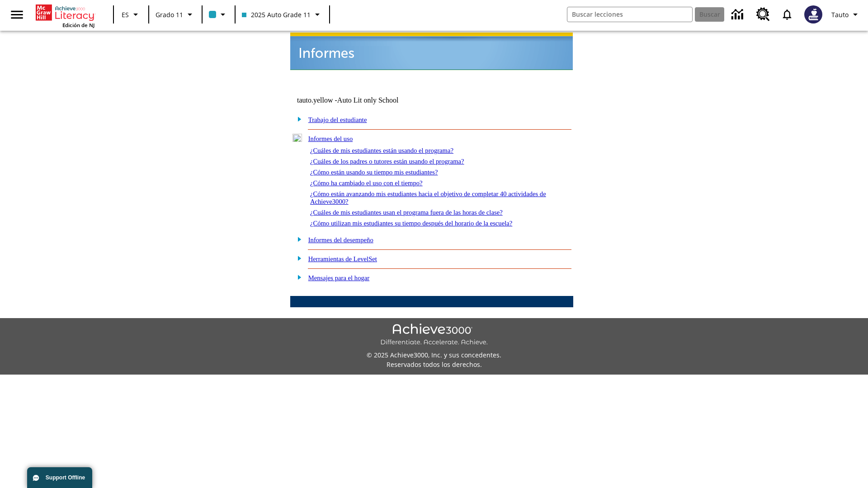 The width and height of the screenshot is (868, 488). I want to click on a: Trabajo del estudiante, so click(338, 120).